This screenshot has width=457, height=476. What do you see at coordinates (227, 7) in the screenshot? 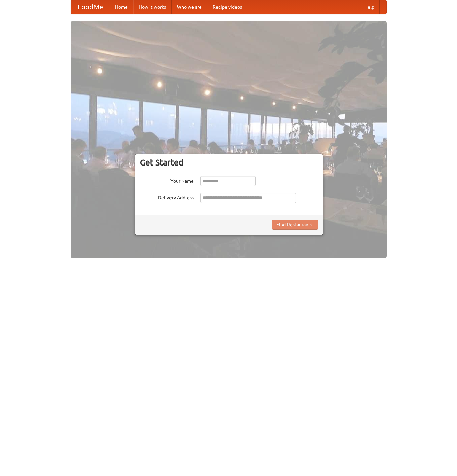
I see `a: Recipe videos` at bounding box center [227, 7].